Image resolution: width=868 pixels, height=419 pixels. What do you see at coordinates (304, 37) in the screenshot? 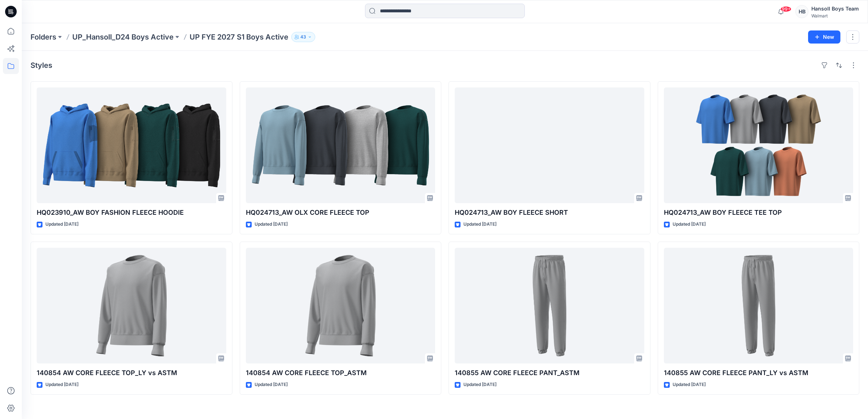
I see `button: 43` at bounding box center [304, 37].